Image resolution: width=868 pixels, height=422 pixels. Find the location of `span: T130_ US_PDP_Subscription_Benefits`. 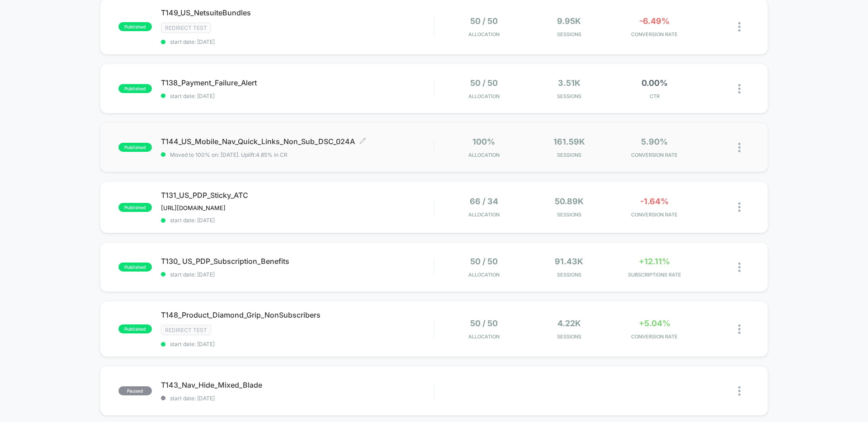

span: T130_ US_PDP_Subscription_Benefits is located at coordinates (298, 262).